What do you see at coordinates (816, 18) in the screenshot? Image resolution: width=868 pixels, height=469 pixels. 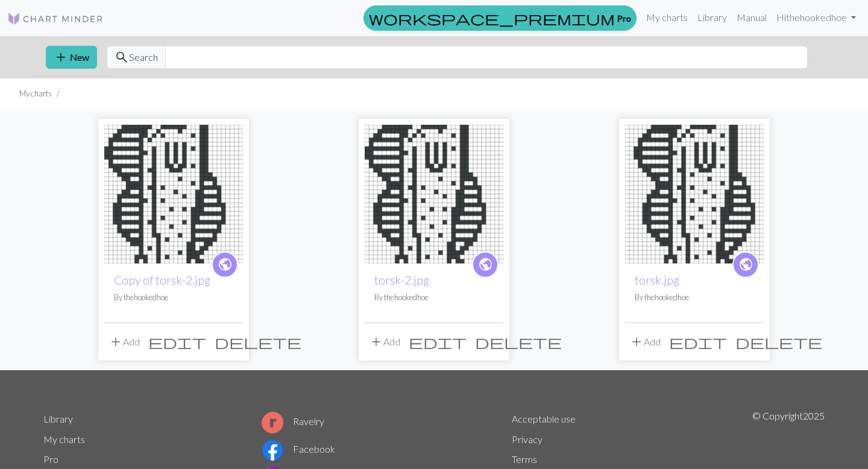 I see `a: Hithehookedhoe` at bounding box center [816, 18].